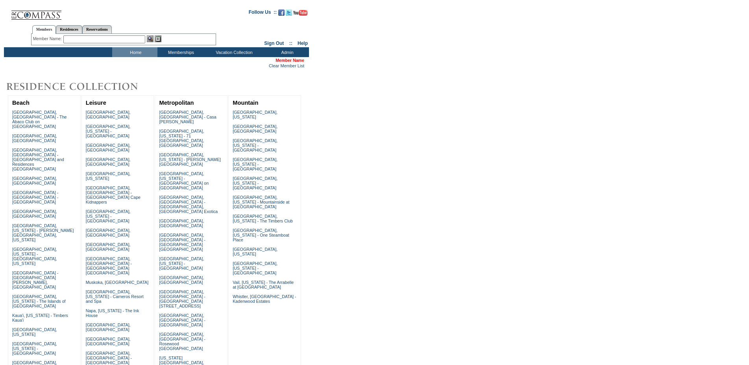  What do you see at coordinates (262, 13) in the screenshot?
I see `td: Follow Us ::` at bounding box center [262, 13].